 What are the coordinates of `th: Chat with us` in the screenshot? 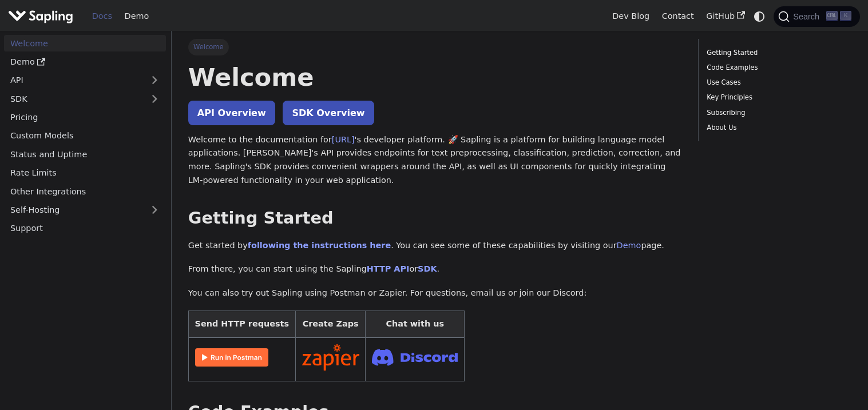 It's located at (415, 323).